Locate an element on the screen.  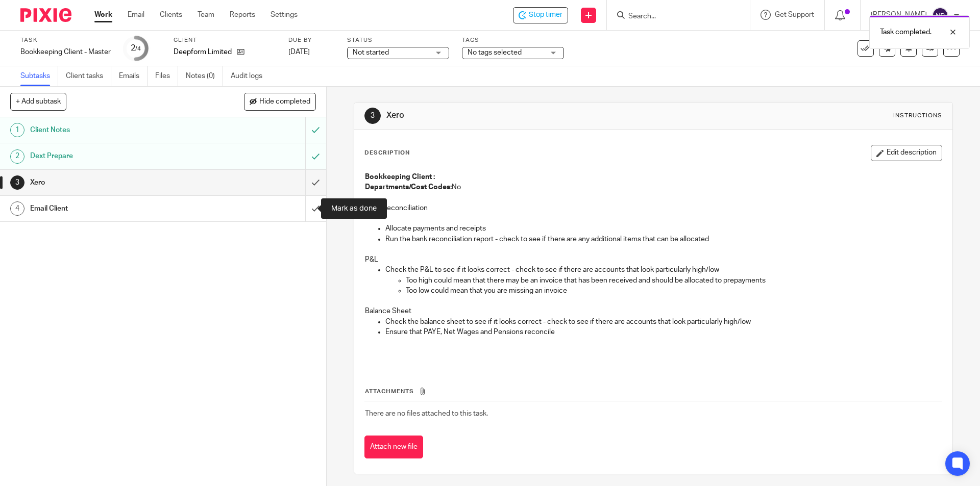
div: Deepform Limited - Bookkeeping Client - Master is located at coordinates (541, 15).